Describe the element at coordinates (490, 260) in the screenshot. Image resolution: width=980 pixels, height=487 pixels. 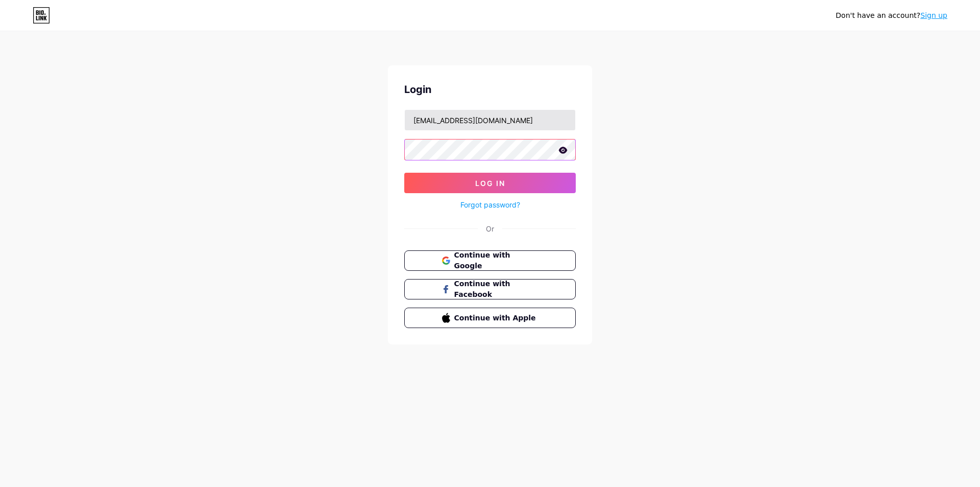
I see `button: Continue with Google` at that location.